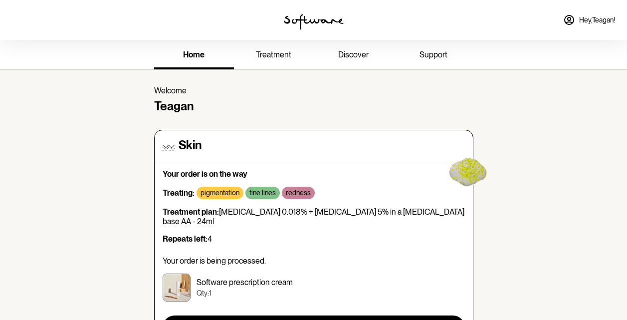 This screenshot has height=320, width=627. Describe the element at coordinates (244, 293) in the screenshot. I see `p: Qty: 1` at that location.